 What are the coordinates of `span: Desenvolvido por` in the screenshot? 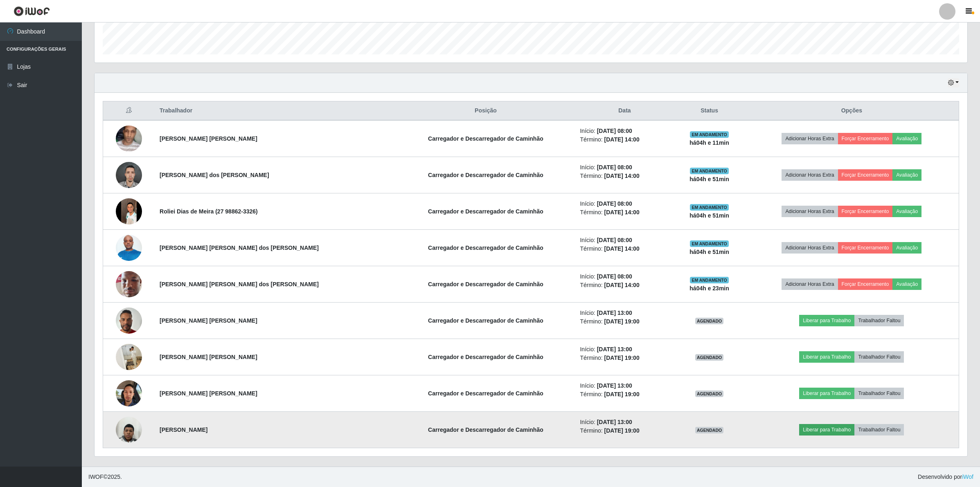 It's located at (945, 477).